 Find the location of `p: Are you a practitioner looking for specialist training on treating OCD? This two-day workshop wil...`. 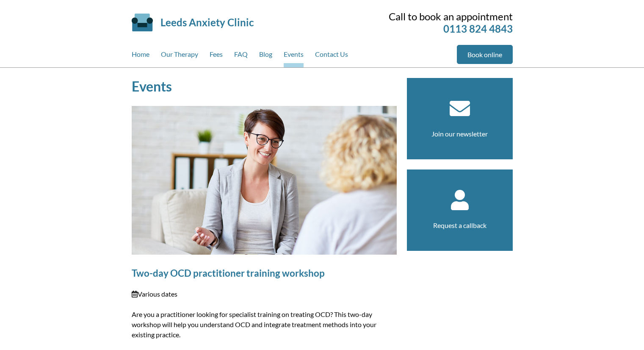

p: Are you a practitioner looking for specialist training on treating OCD? This two-day workshop wil... is located at coordinates (264, 325).